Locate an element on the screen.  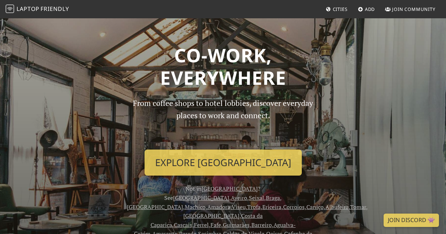
a: Caniço is located at coordinates (315, 207).